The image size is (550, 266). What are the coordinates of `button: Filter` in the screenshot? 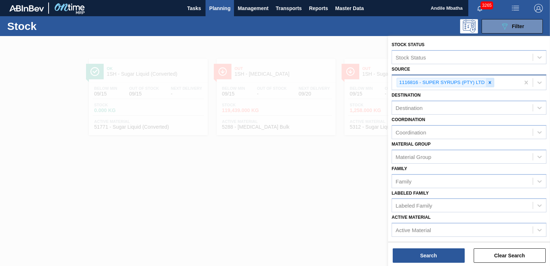 It's located at (512, 26).